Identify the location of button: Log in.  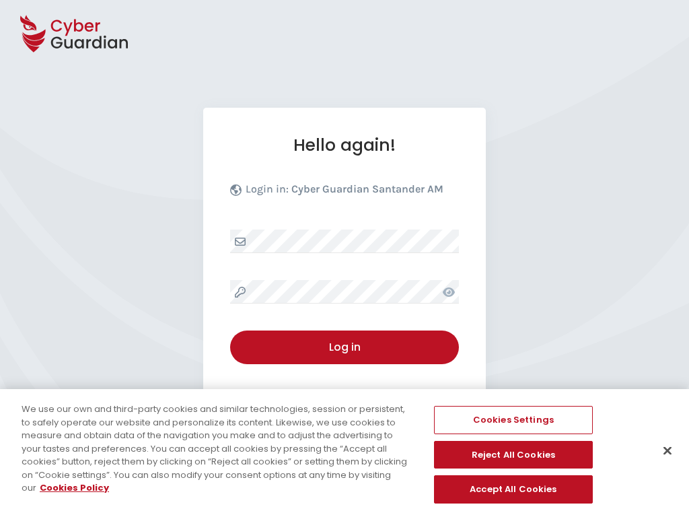
(344, 347).